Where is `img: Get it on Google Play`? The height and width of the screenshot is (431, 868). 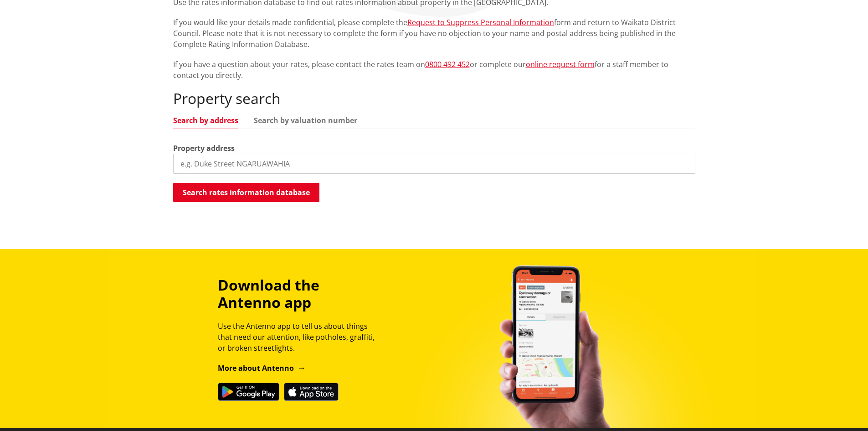 img: Get it on Google Play is located at coordinates (248, 392).